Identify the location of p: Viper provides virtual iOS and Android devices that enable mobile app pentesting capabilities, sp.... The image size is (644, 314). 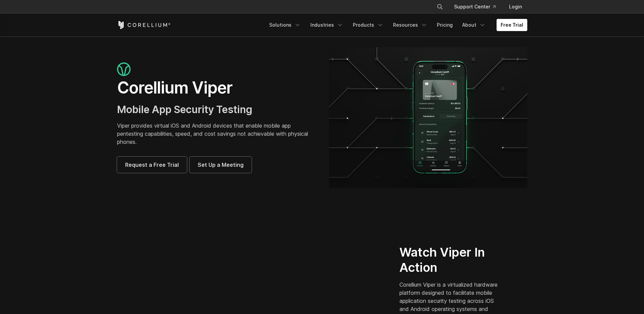
(216, 134).